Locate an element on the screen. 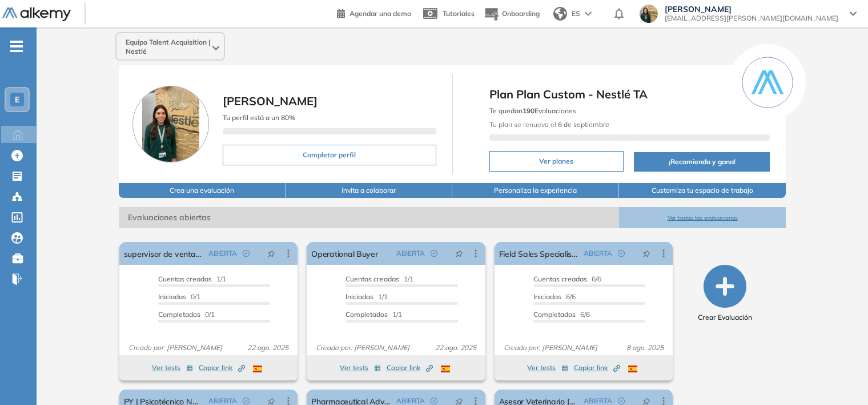 The height and width of the screenshot is (405, 868). b: 6 de septiembre is located at coordinates (583, 124).